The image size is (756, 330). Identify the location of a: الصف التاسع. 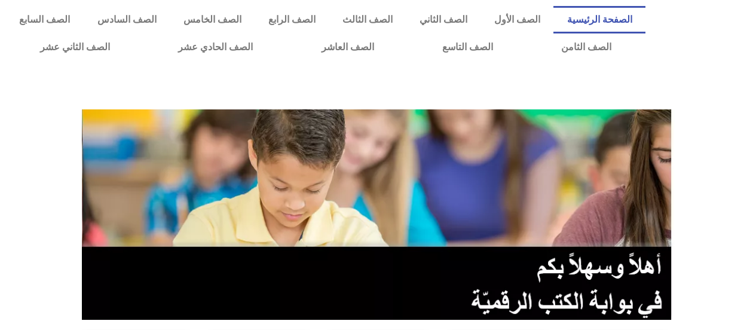
(468, 47).